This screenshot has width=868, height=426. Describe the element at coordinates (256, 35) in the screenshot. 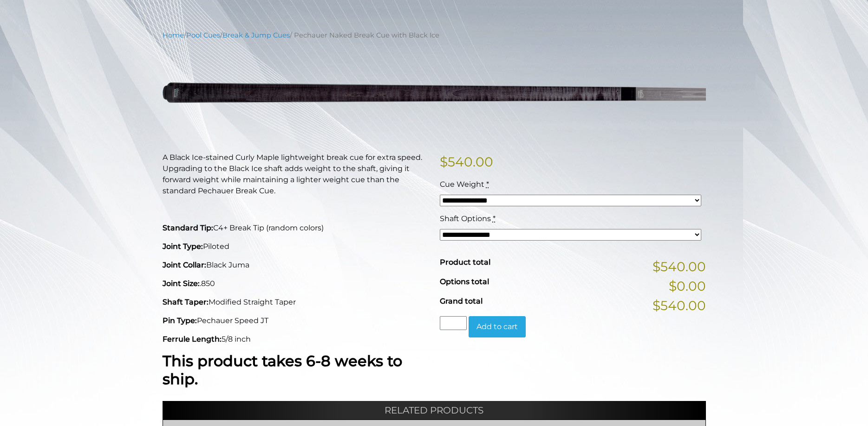

I see `a: Break & Jump Cues` at that location.